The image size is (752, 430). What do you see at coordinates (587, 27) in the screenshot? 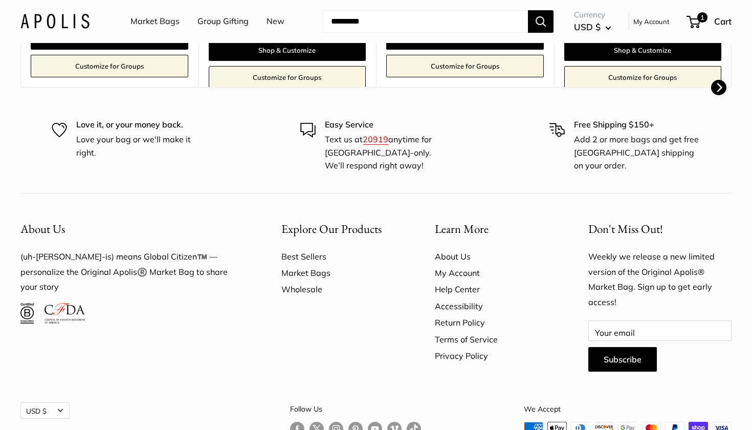
I see `span: USD $` at bounding box center [587, 27].